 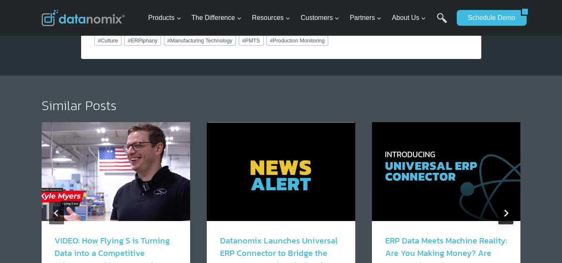 I want to click on a: Schedule Demo, so click(x=489, y=18).